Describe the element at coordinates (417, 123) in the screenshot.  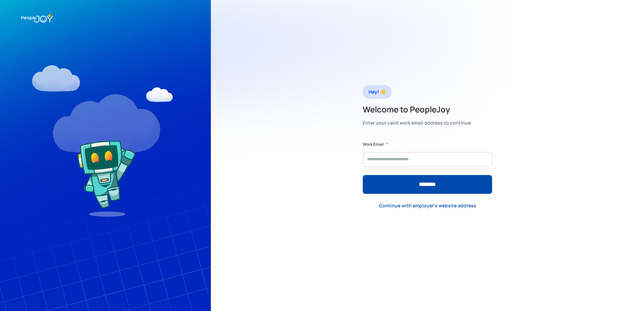
I see `div: Enter your valid work email address to continue` at that location.